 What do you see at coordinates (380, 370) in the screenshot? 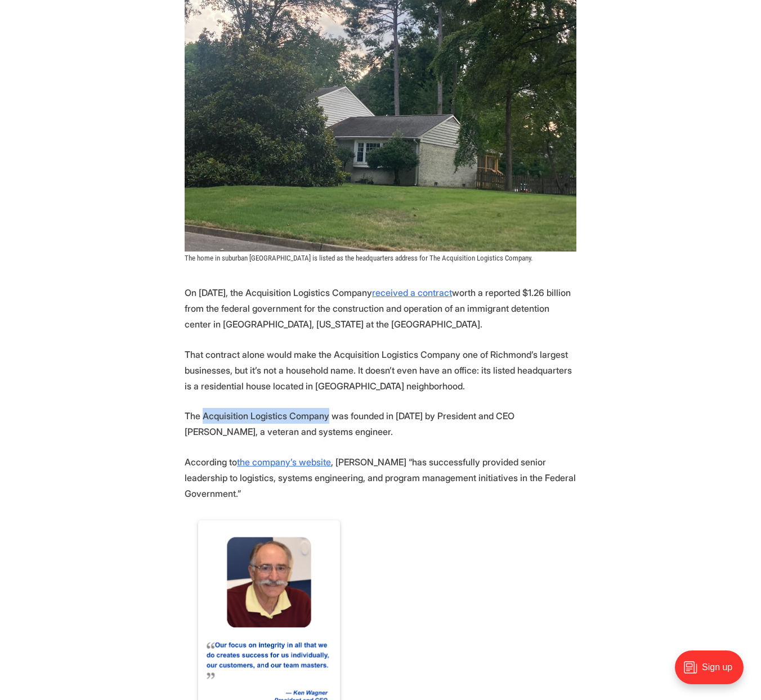
I see `p: That contract alone would make the Acquisition Logistics Company one of Richmond’s largest busine...` at bounding box center [380, 370].